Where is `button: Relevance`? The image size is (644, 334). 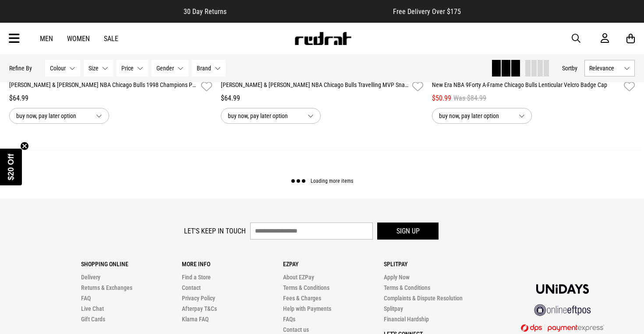 button: Relevance is located at coordinates (609, 69).